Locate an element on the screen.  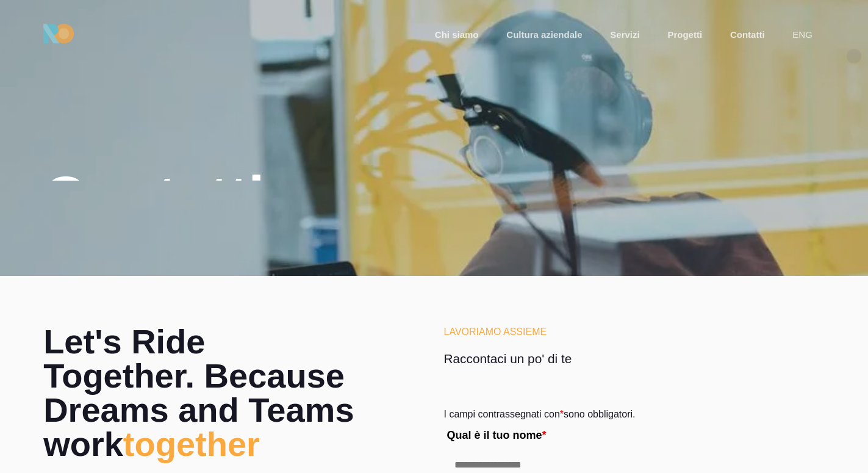
a: eng is located at coordinates (802, 35).